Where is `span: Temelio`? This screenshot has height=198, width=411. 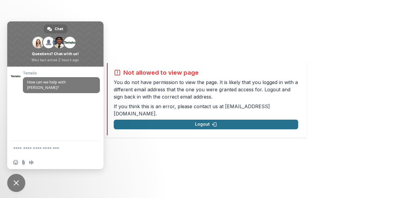 span: Temelio is located at coordinates (61, 73).